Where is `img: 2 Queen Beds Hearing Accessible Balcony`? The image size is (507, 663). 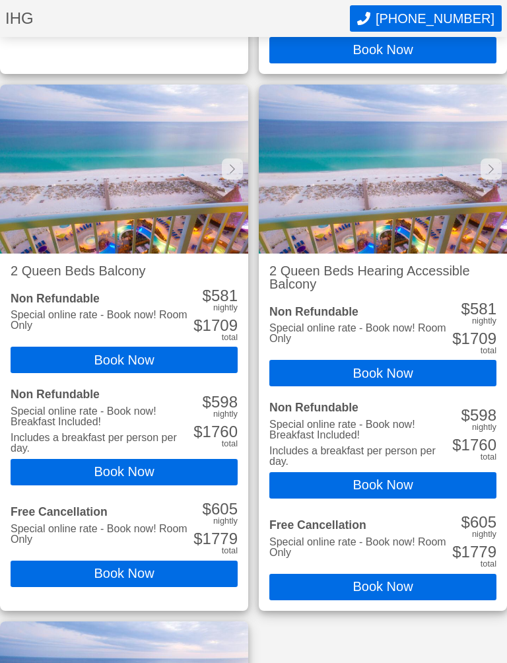
img: 2 Queen Beds Hearing Accessible Balcony is located at coordinates (383, 170).